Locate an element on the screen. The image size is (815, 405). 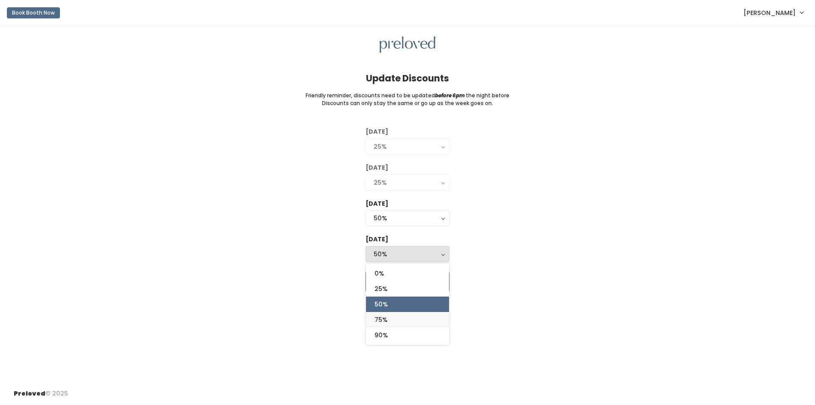
div: © 2025 is located at coordinates (41, 390).